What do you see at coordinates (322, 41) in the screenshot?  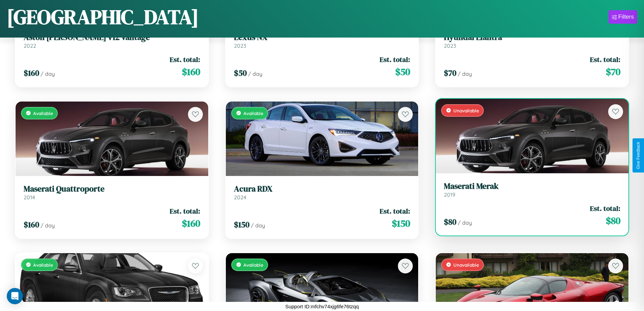 I see `a: Lexus NX2023` at bounding box center [322, 41].